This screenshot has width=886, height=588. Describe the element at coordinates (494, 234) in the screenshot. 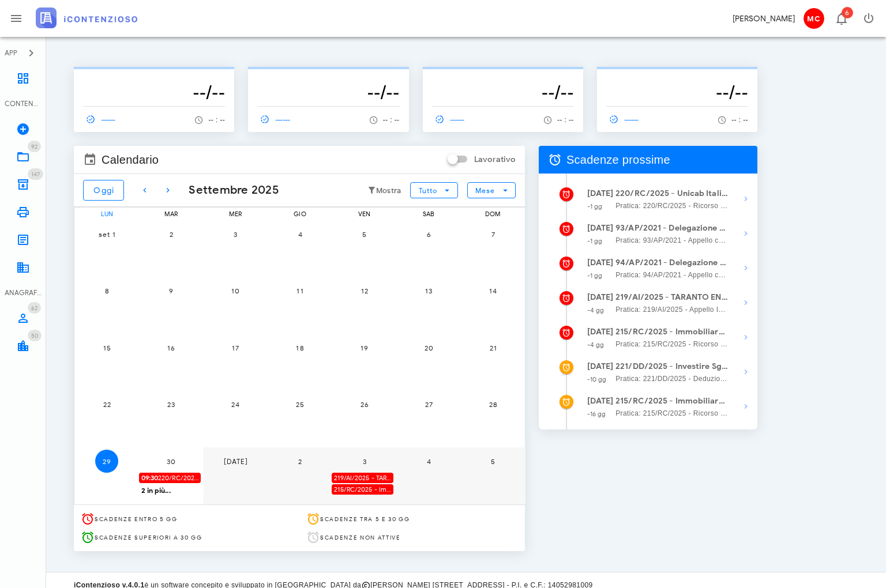

I see `button: 7` at that location.